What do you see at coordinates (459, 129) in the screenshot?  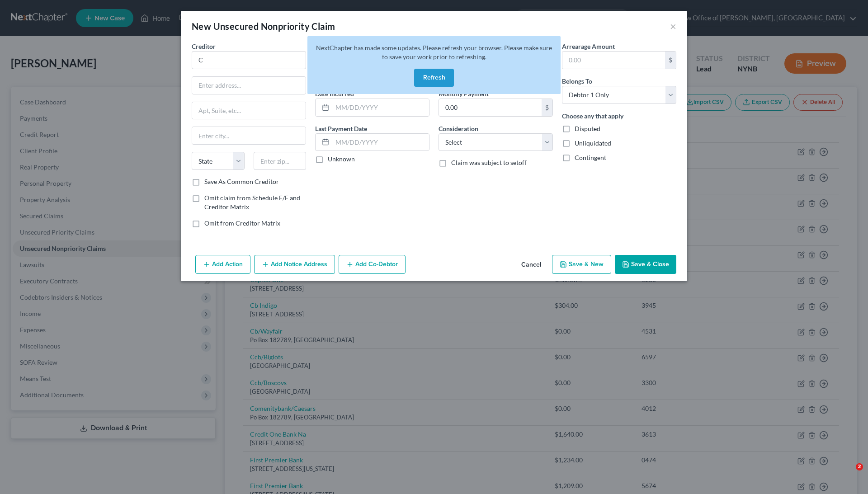 I see `label: Consideration` at bounding box center [459, 129].